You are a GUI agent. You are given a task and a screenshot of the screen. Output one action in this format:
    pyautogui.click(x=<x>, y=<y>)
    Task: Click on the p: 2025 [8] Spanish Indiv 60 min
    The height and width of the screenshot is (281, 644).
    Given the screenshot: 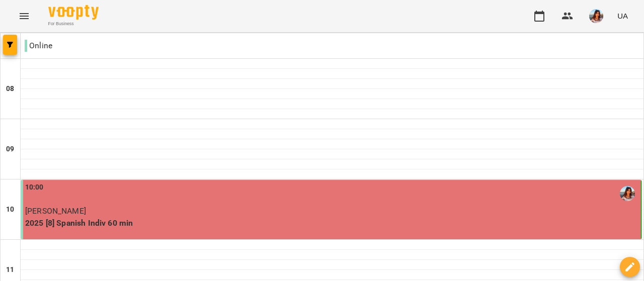 What is the action you would take?
    pyautogui.click(x=332, y=224)
    